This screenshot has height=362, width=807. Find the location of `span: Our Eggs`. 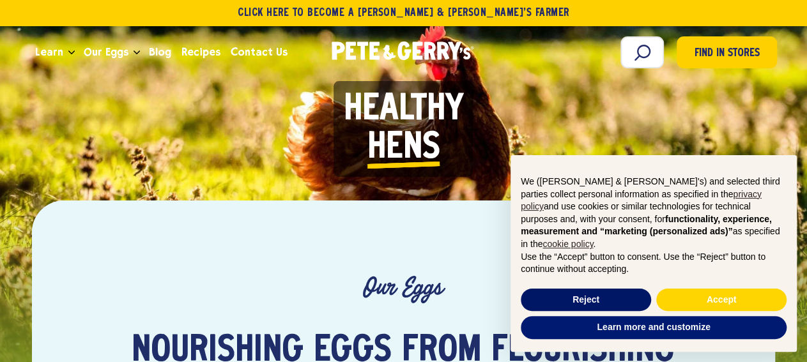

span: Our Eggs is located at coordinates (106, 52).